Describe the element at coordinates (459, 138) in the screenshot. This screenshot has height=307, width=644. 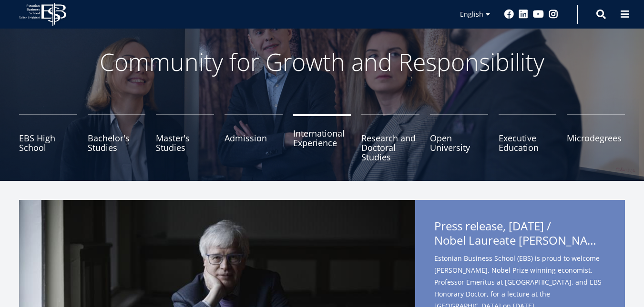
I see `a: Open University` at that location.